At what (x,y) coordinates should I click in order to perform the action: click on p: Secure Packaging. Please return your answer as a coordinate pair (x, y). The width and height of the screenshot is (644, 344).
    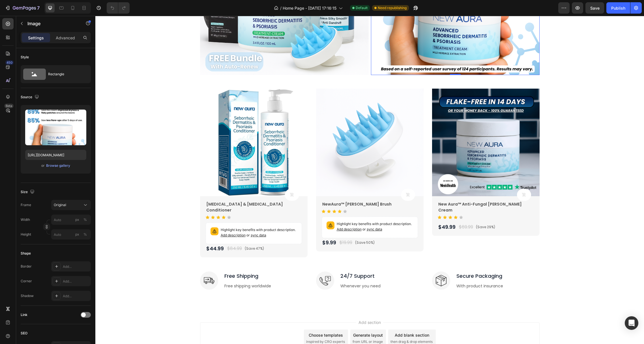
    Looking at the image, I should click on (384, 260).